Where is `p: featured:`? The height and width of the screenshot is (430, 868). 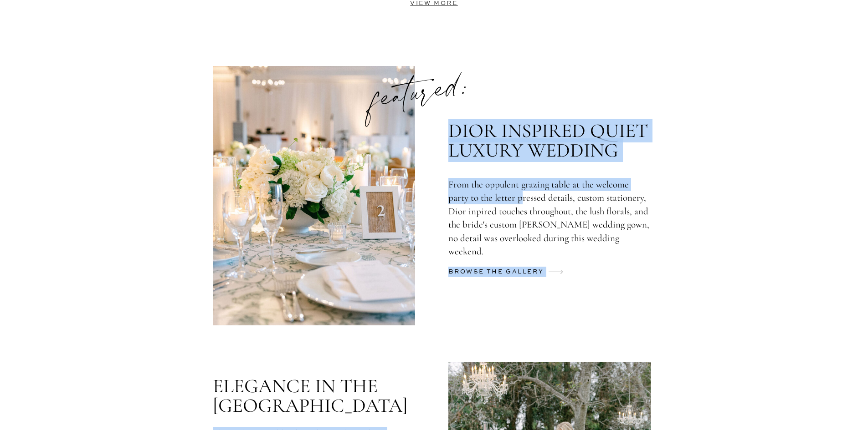 p: featured: is located at coordinates (419, 89).